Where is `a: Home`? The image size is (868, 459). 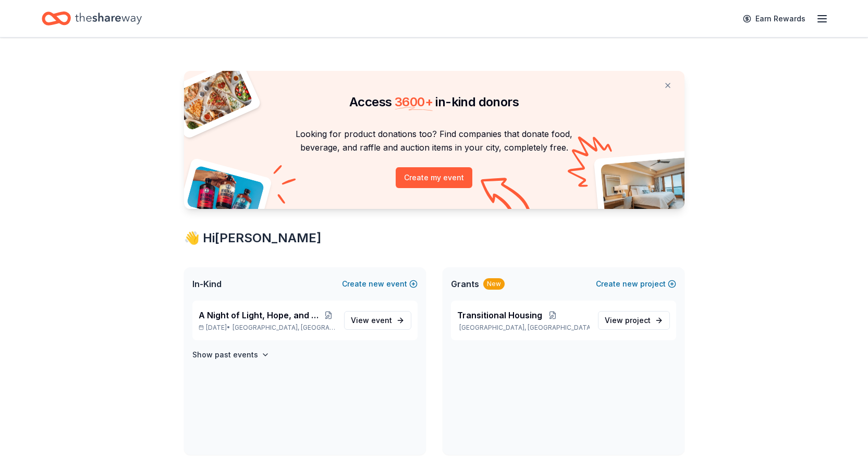
a: Home is located at coordinates (92, 18).